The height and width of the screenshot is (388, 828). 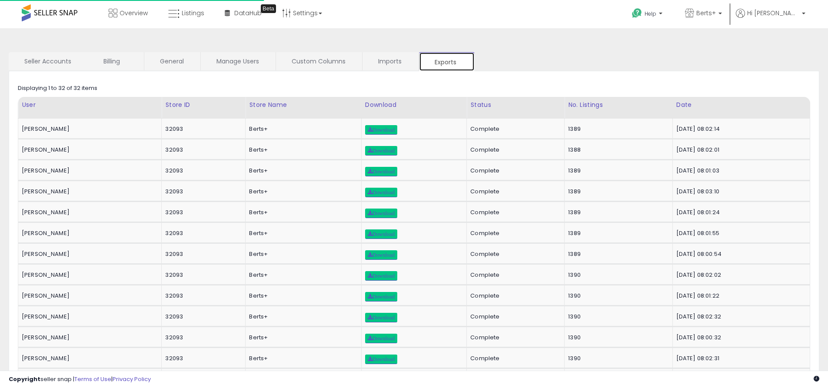 I want to click on span: Help, so click(x=650, y=13).